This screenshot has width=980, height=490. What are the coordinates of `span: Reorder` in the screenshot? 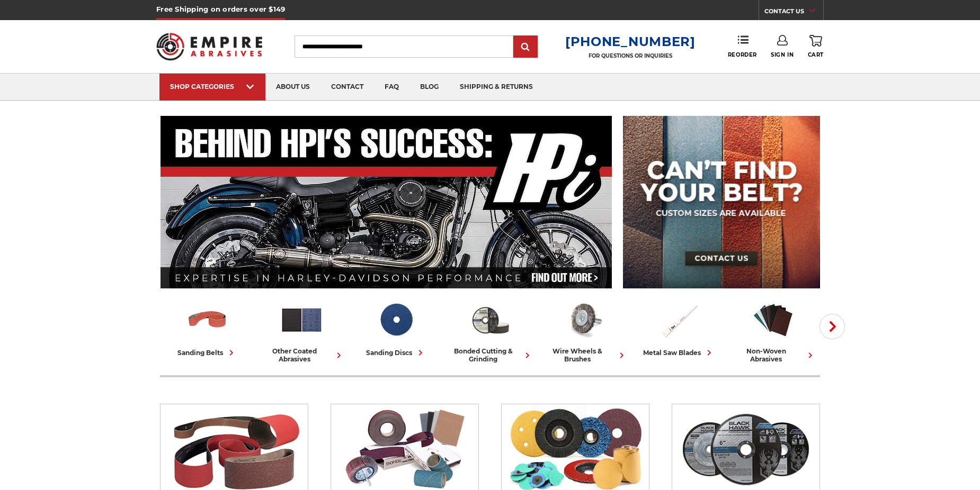 It's located at (742, 55).